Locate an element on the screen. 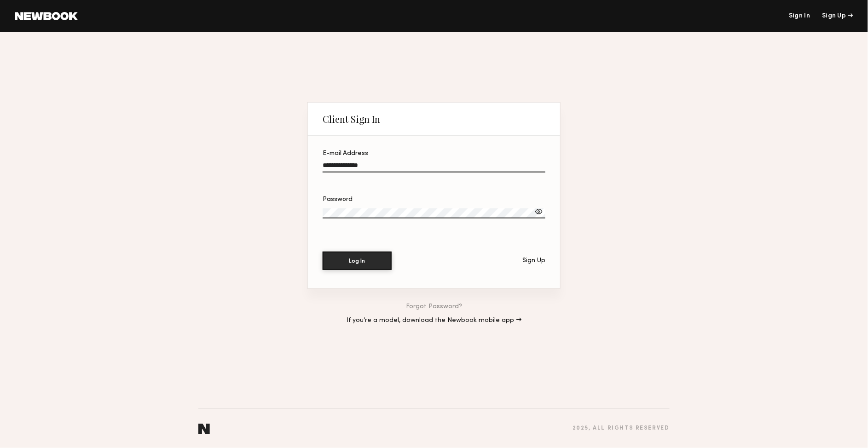 This screenshot has width=868, height=448. div: E-mail Address is located at coordinates (434, 154).